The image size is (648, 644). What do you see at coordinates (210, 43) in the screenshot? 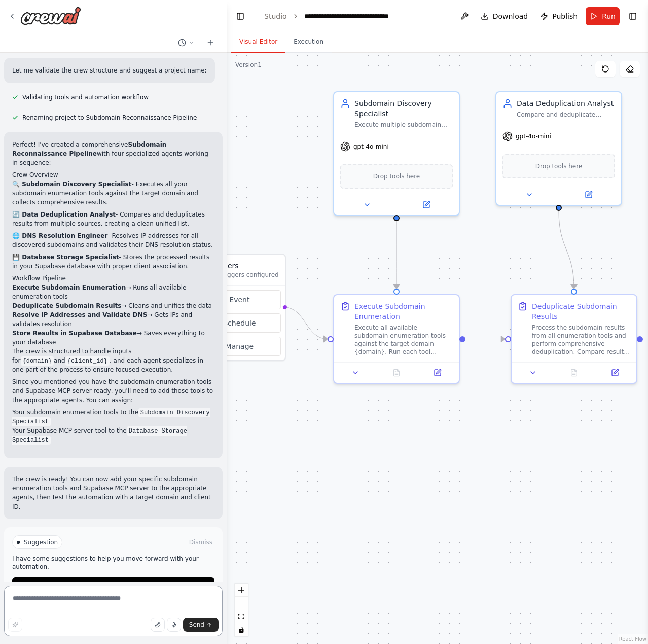
I see `button: Start a new chat` at bounding box center [210, 43].